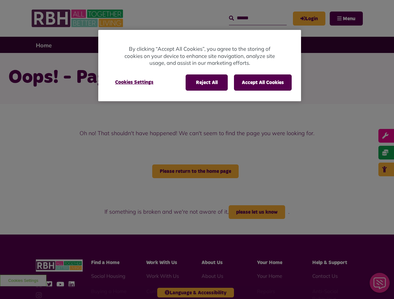 The image size is (394, 299). I want to click on div: Privacy, so click(200, 65).